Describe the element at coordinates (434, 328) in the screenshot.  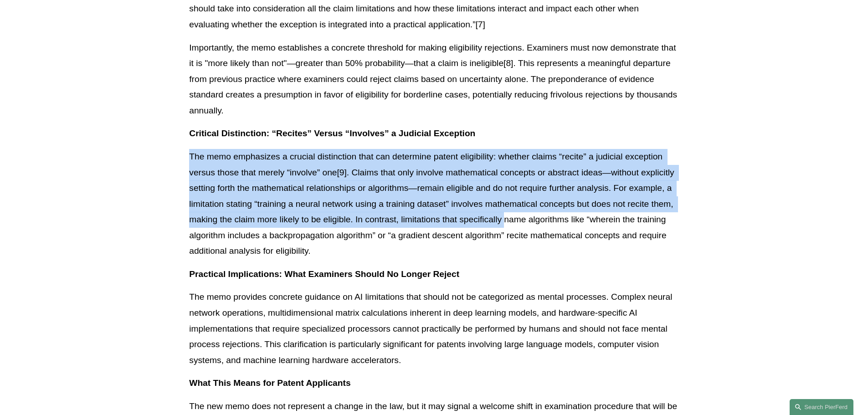
I see `p: The memo provides concrete guidance on AI limitations that should not be categorized as mental pr...` at that location.